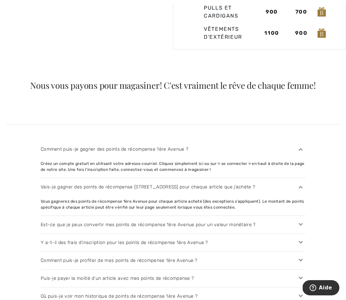 The width and height of the screenshot is (346, 300). What do you see at coordinates (223, 12) in the screenshot?
I see `td: Pulls et cardigans` at bounding box center [223, 12].